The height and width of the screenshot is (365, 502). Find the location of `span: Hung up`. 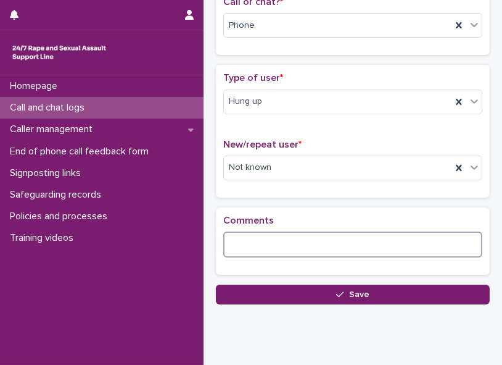

span: Hung up is located at coordinates (245, 101).